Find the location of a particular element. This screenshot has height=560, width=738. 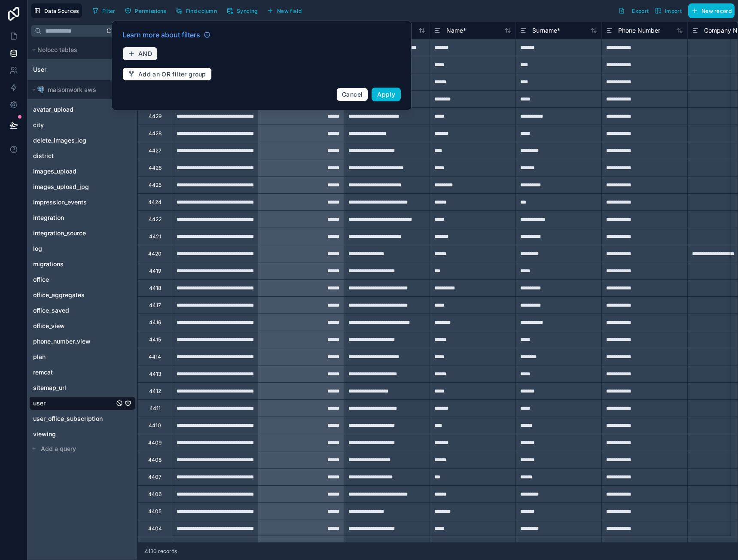

button: Data Sources is located at coordinates (56, 10).